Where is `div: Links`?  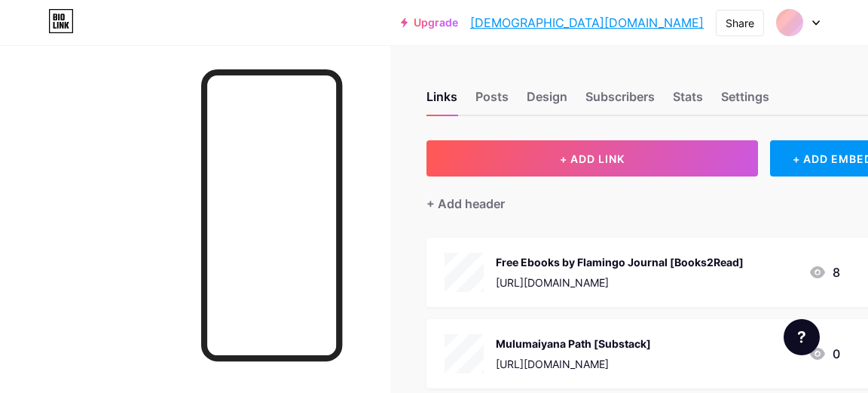 div: Links is located at coordinates (442, 101).